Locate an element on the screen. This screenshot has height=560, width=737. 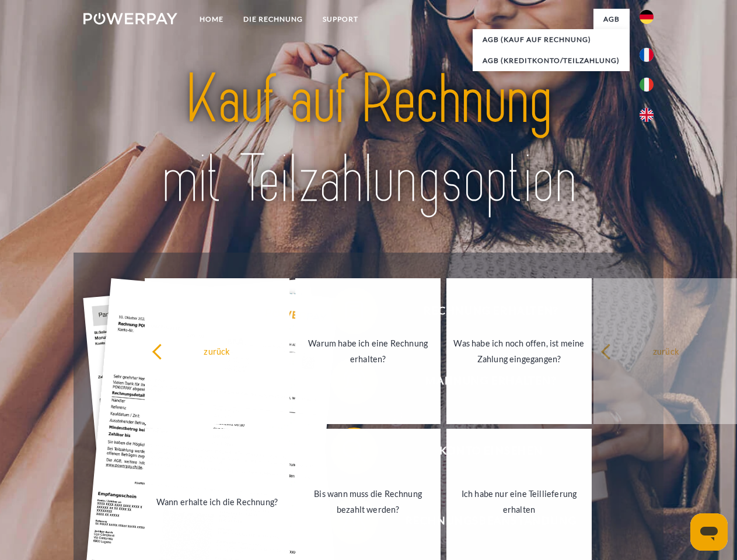
img: en is located at coordinates (647, 115).